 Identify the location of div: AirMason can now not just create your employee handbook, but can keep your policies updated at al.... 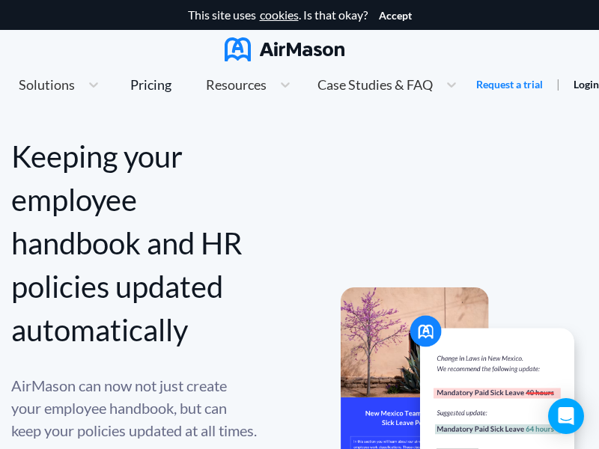
(135, 408).